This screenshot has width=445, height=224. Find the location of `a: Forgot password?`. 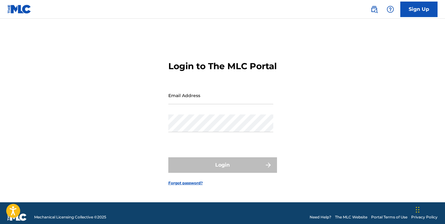

a: Forgot password? is located at coordinates (185, 183).